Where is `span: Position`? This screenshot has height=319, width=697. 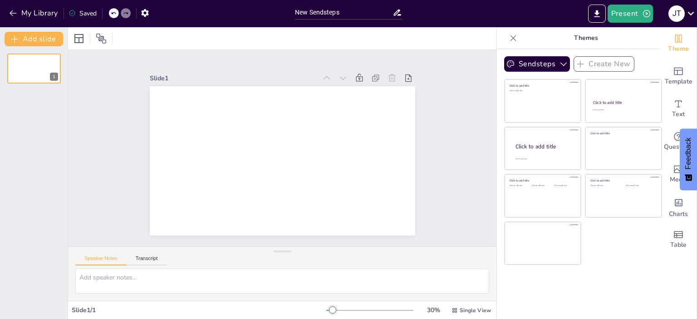
span: Position is located at coordinates (101, 39).